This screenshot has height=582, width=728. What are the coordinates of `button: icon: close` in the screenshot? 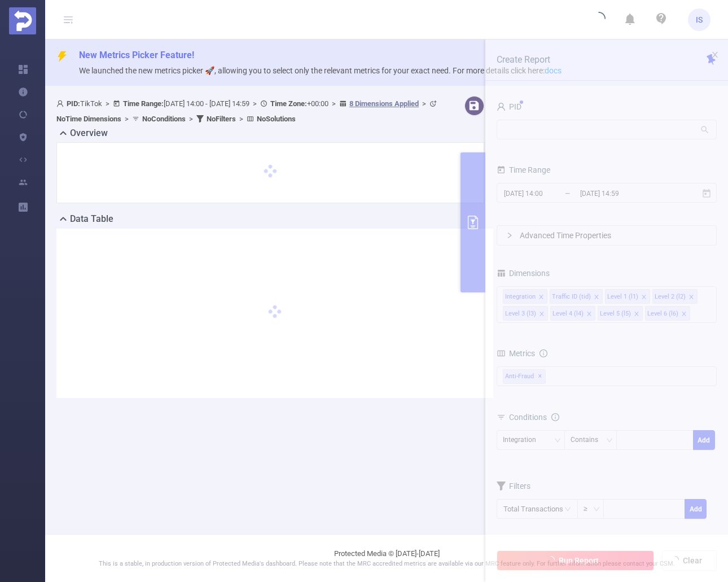 It's located at (715, 55).